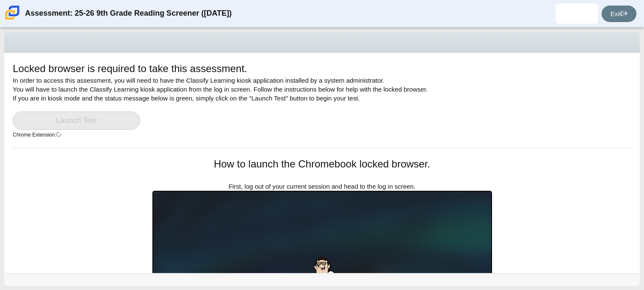 This screenshot has width=644, height=290. What do you see at coordinates (619, 13) in the screenshot?
I see `a: Exit` at bounding box center [619, 13].